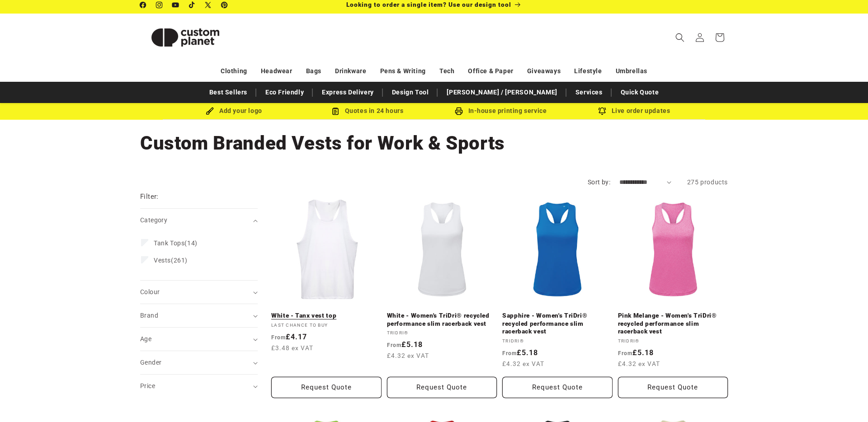 This screenshot has height=422, width=868. I want to click on div: In-house printing service, so click(501, 111).